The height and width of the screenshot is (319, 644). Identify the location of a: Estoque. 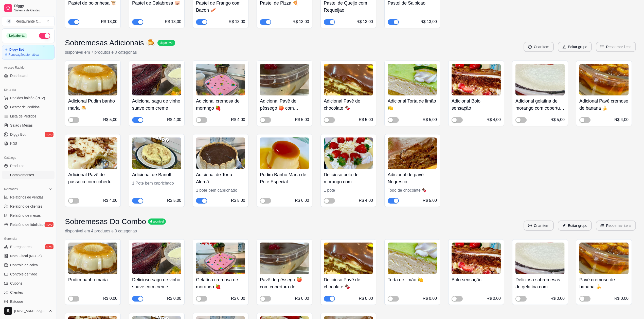
(28, 301).